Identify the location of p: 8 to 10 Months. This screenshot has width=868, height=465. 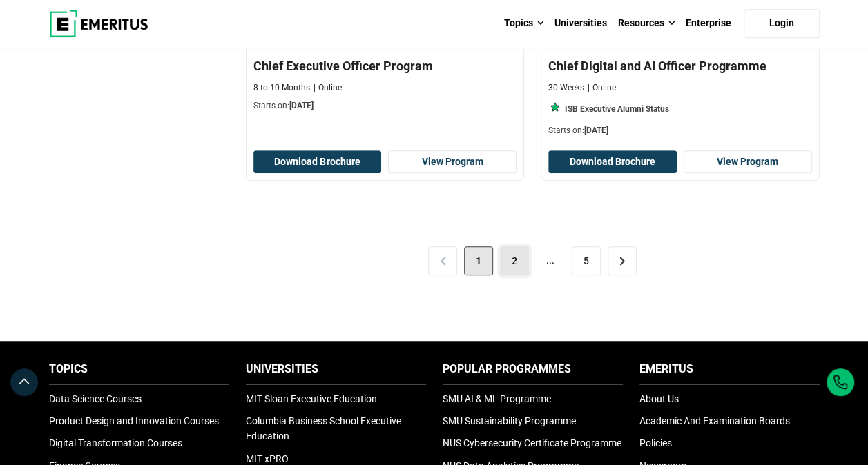
(281, 87).